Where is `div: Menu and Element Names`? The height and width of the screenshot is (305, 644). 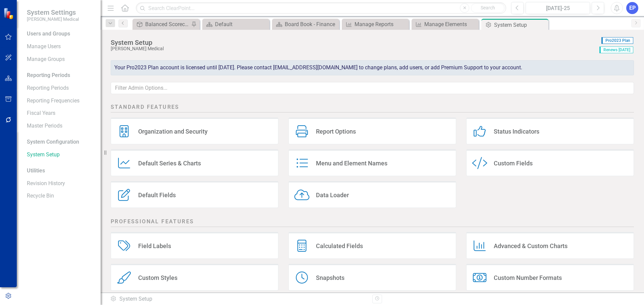 div: Menu and Element Names is located at coordinates (351, 163).